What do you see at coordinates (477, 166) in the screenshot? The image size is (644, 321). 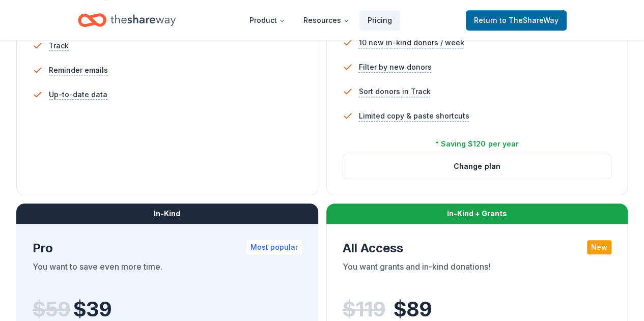 I see `button: Change plan` at bounding box center [477, 166].